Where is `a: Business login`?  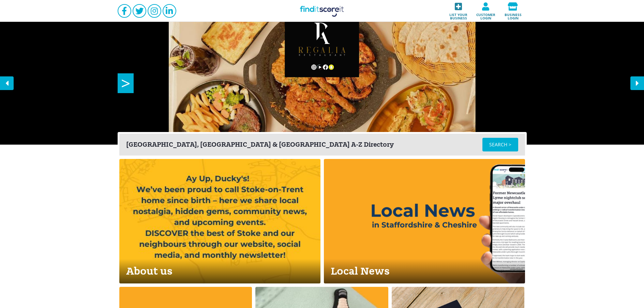
a: Business login is located at coordinates (513, 11).